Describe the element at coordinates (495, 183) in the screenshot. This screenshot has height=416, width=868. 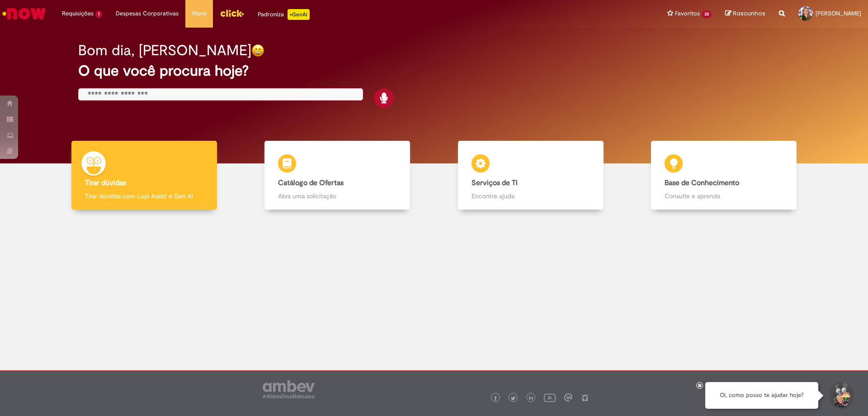
I see `b: Serviços de TI` at that location.